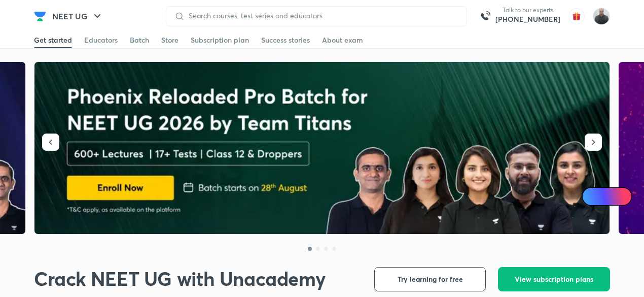 Image resolution: width=644 pixels, height=297 pixels. I want to click on img: Icon, so click(592, 196).